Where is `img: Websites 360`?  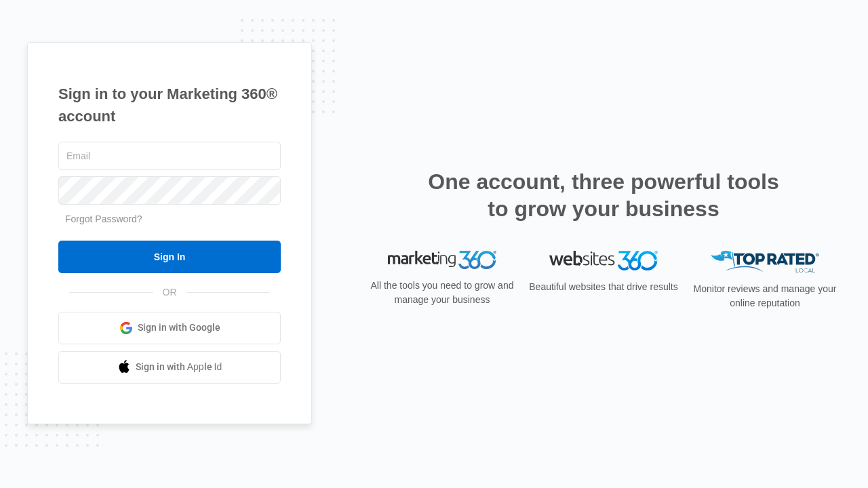 img: Websites 360 is located at coordinates (603, 260).